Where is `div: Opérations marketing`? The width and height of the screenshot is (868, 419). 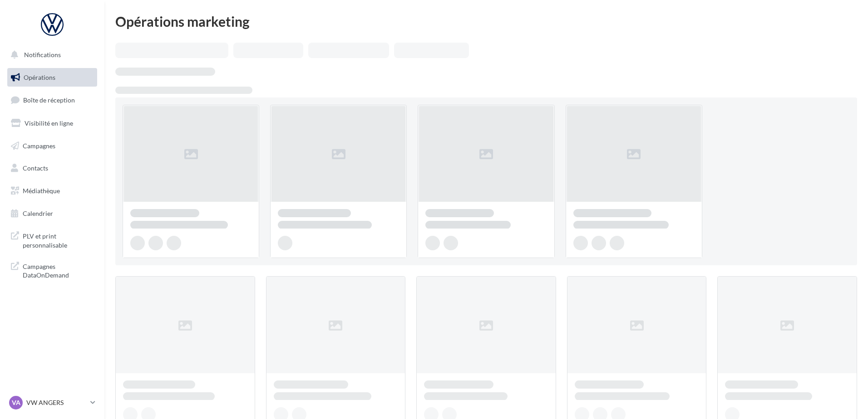 div: Opérations marketing is located at coordinates (487, 22).